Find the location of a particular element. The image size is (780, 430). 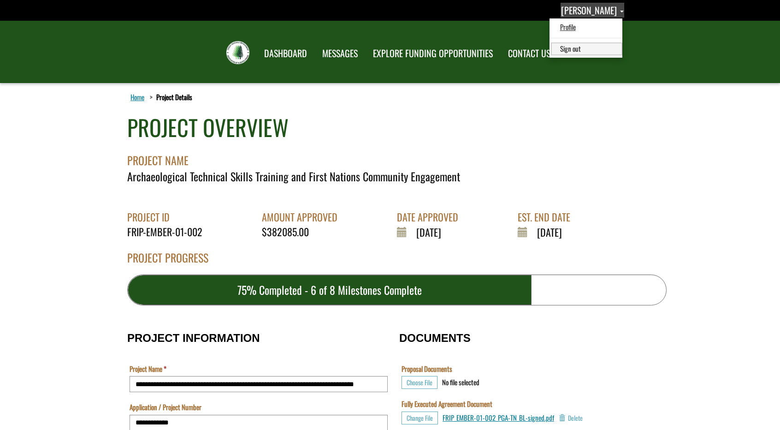

span: FRIP Final Report - Template.docx is located at coordinates (44, 47).